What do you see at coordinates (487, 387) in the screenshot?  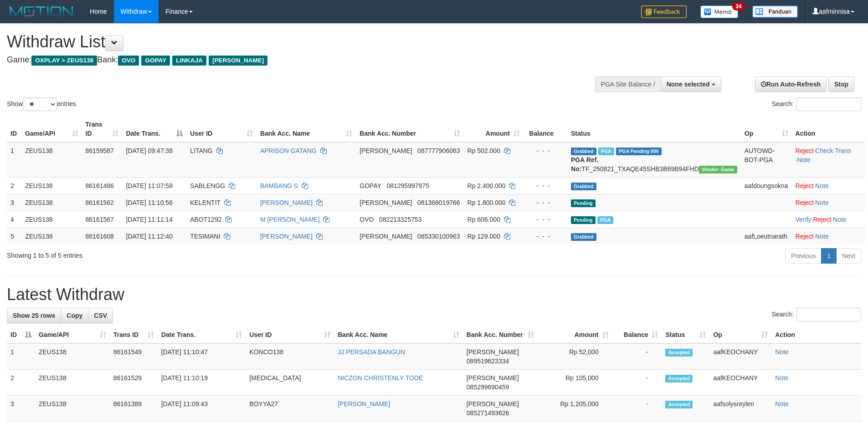 I see `span: Copy 085299690459 to clipboard` at bounding box center [487, 387].